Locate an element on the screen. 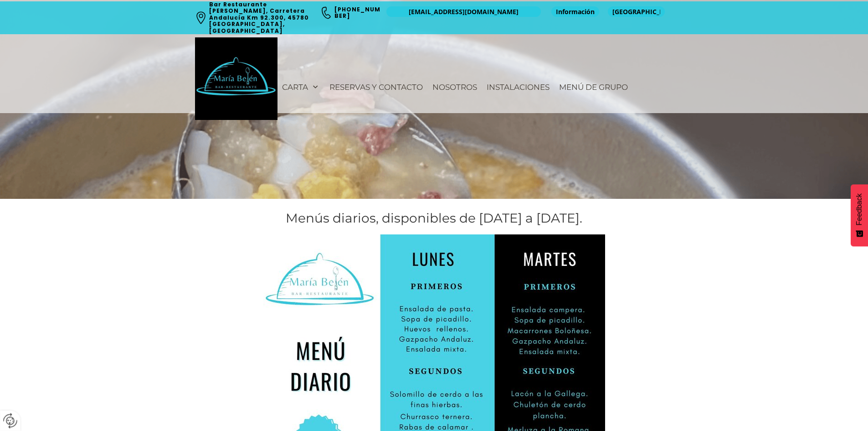 The height and width of the screenshot is (431, 868). span: Feedback is located at coordinates (860, 210).